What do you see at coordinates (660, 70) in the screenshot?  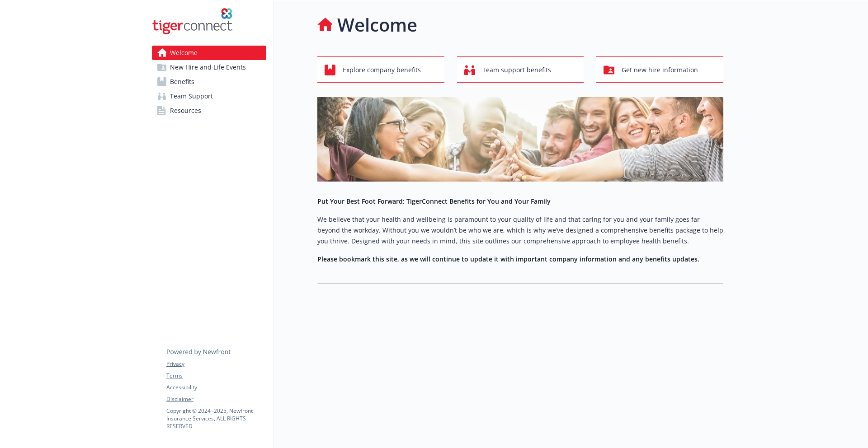 I see `span: Get new hire information` at bounding box center [660, 70].